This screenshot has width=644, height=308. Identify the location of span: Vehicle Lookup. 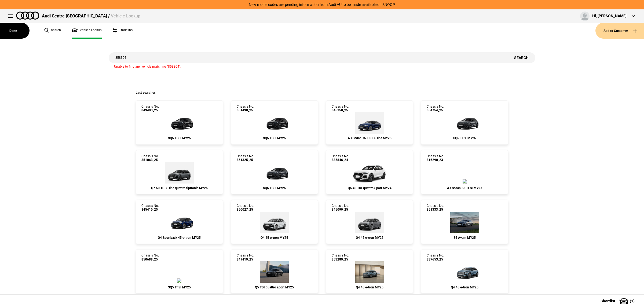
(125, 16).